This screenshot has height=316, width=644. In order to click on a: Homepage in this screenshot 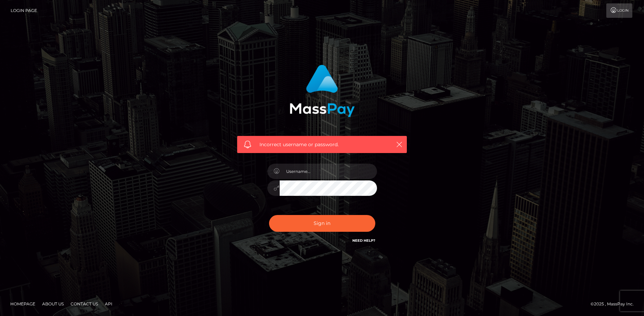, I will do `click(23, 303)`.